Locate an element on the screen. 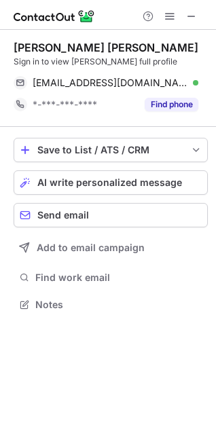 This screenshot has width=216, height=433. button: Send email is located at coordinates (111, 215).